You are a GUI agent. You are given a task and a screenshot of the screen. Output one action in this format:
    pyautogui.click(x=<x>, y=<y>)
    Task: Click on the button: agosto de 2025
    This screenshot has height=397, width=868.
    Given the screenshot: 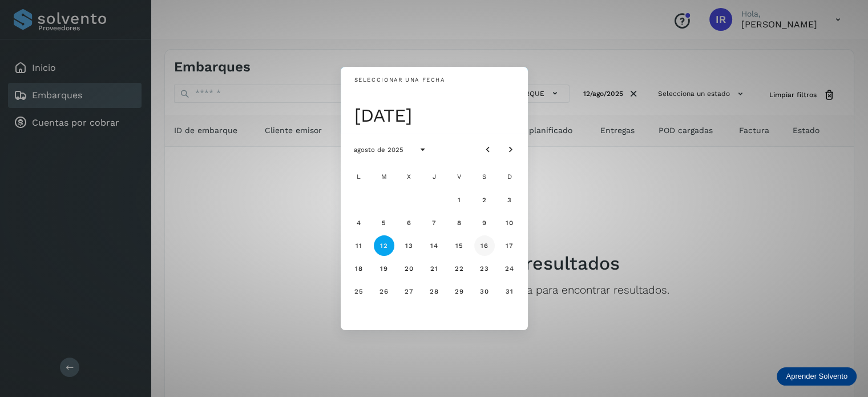 What is the action you would take?
    pyautogui.click(x=378, y=149)
    